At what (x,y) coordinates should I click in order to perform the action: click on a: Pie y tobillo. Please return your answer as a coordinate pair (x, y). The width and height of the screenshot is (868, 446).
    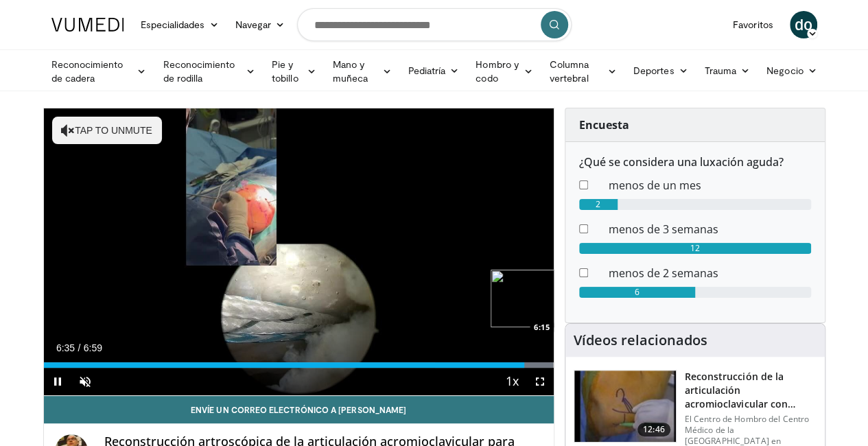
    Looking at the image, I should click on (294, 71).